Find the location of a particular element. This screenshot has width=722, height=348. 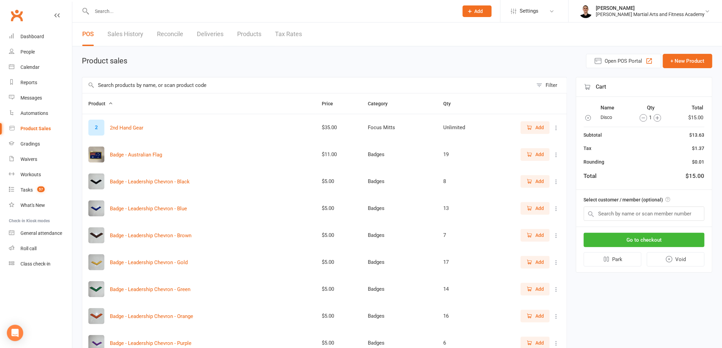

a: Automations is located at coordinates (40, 113).